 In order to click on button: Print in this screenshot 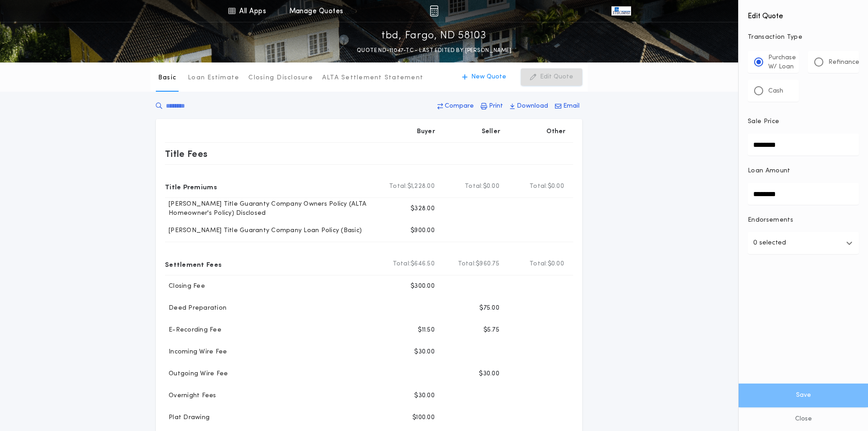, I will do `click(492, 106)`.